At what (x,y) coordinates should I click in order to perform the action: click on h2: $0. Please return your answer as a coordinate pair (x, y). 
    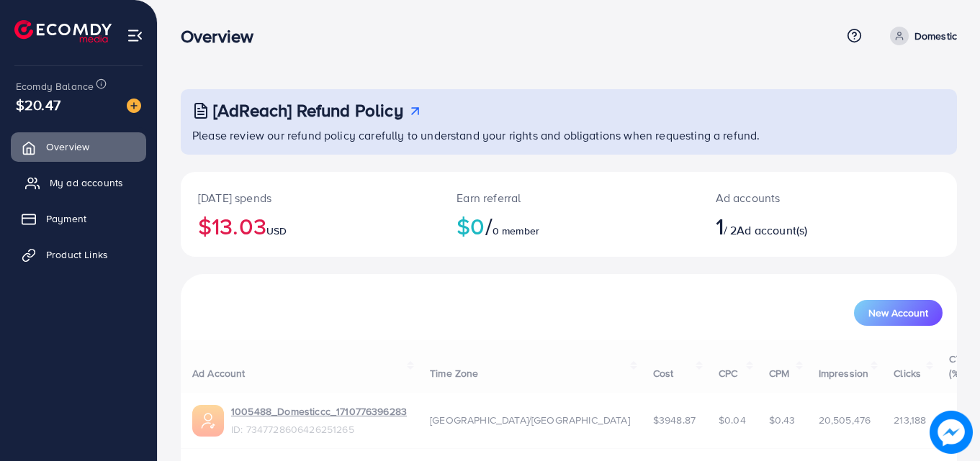
    Looking at the image, I should click on (568, 226).